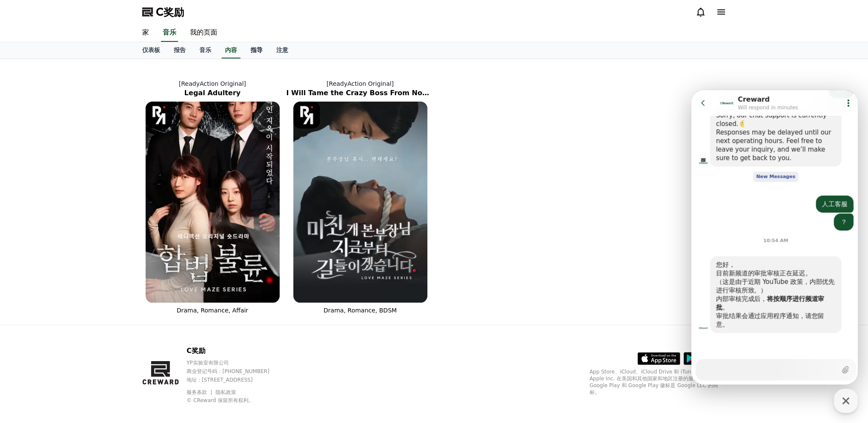  I want to click on a: 内容, so click(231, 50).